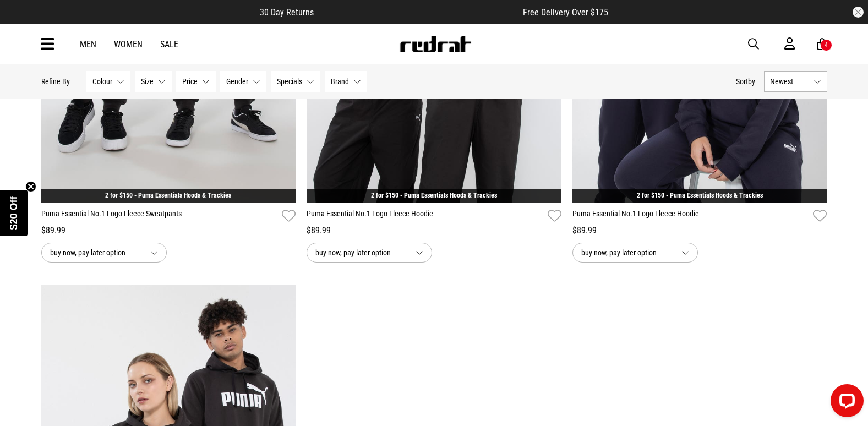  What do you see at coordinates (103, 81) in the screenshot?
I see `span: Colour` at bounding box center [103, 81].